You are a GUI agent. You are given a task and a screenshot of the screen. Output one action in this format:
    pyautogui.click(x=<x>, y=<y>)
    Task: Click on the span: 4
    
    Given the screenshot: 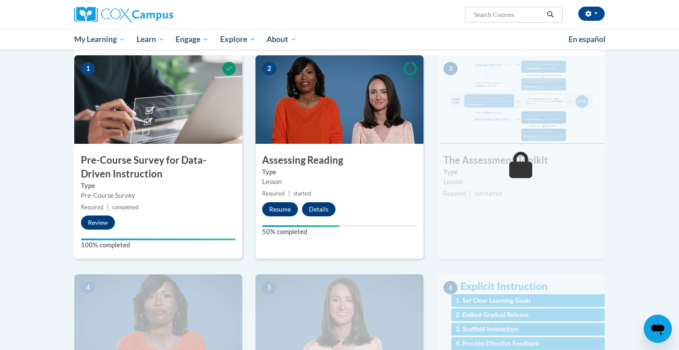 What is the action you would take?
    pyautogui.click(x=88, y=287)
    